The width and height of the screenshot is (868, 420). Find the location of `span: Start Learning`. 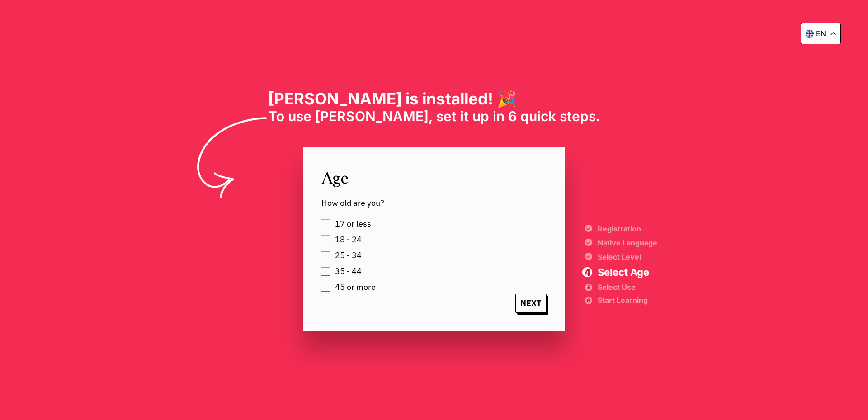

span: Start Learning is located at coordinates (627, 301).